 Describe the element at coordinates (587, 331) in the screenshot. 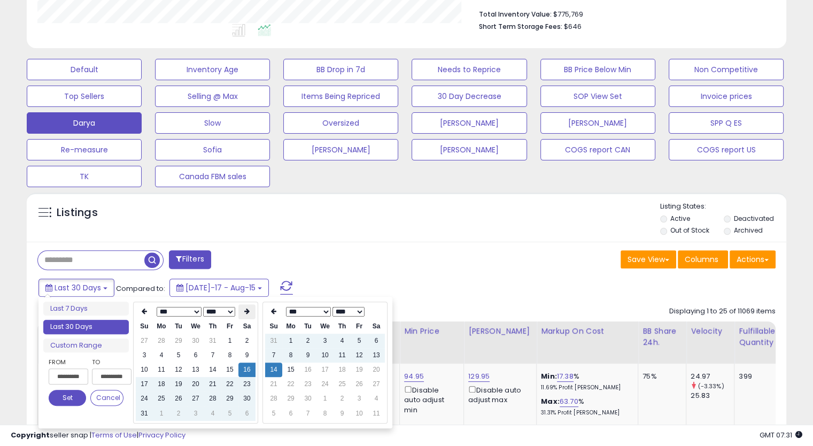

I see `div: Markup on Cost` at that location.